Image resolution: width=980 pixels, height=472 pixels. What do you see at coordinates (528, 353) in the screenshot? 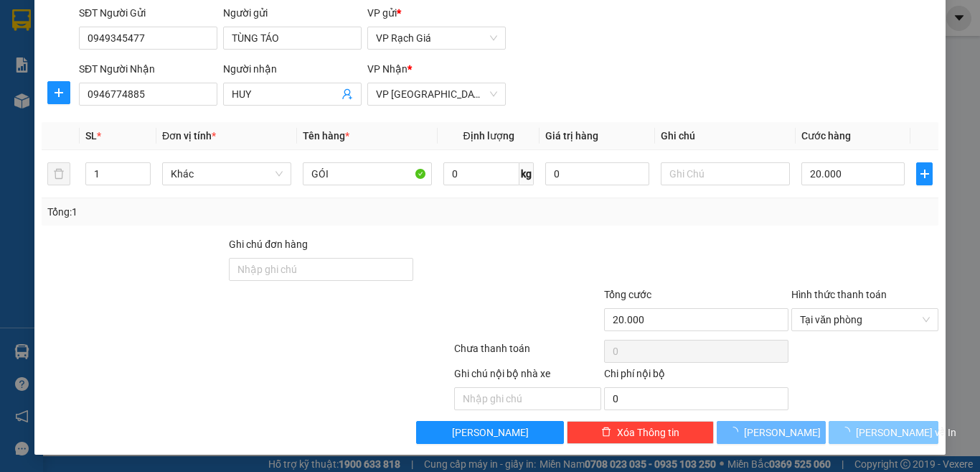
I see `div: Chưa thanh toán` at bounding box center [528, 353].